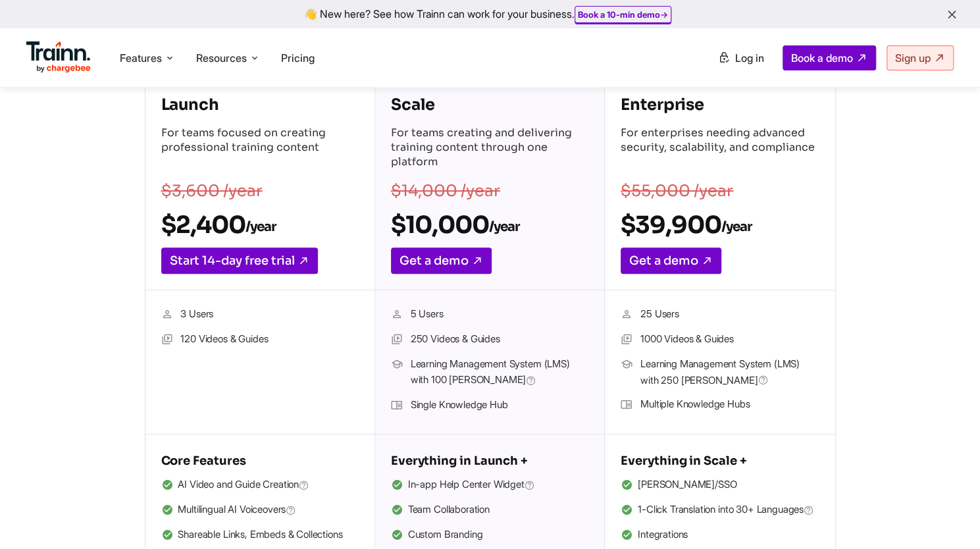  What do you see at coordinates (490, 149) in the screenshot?
I see `p: For teams creating and delivering training content through one platform` at bounding box center [490, 149].